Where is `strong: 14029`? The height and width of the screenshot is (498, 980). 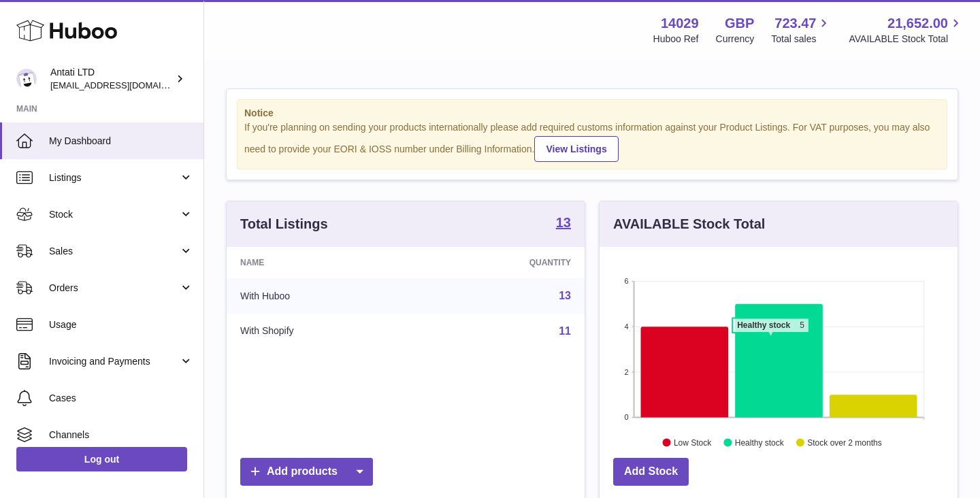
strong: 14029 is located at coordinates (679, 23).